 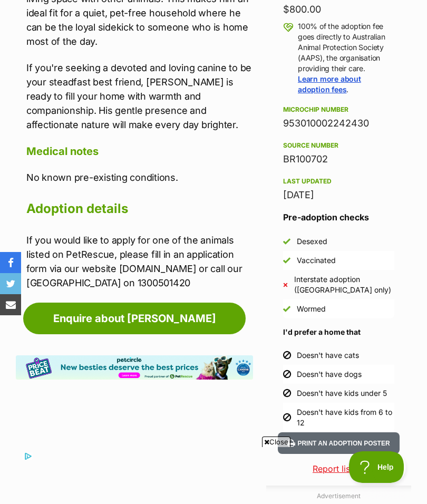 I want to click on button: Print an adoption poster, so click(x=339, y=443).